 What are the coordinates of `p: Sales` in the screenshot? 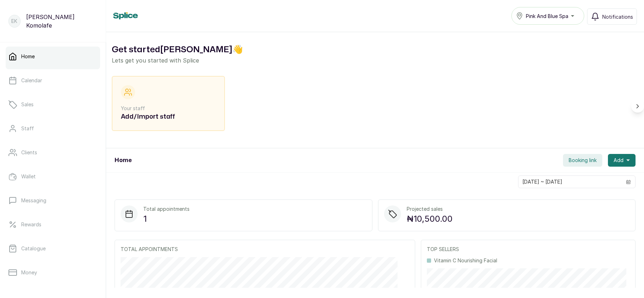 It's located at (27, 105).